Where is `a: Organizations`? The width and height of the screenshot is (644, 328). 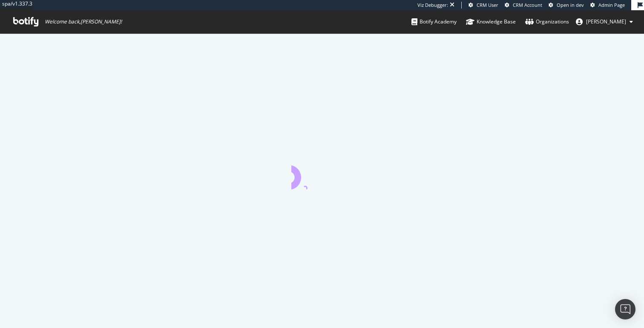
a: Organizations is located at coordinates (546, 22).